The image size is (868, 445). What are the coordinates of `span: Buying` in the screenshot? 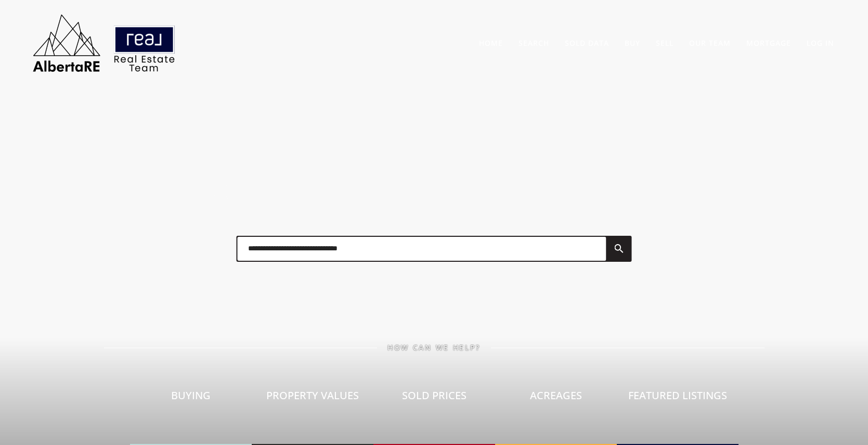 It's located at (191, 395).